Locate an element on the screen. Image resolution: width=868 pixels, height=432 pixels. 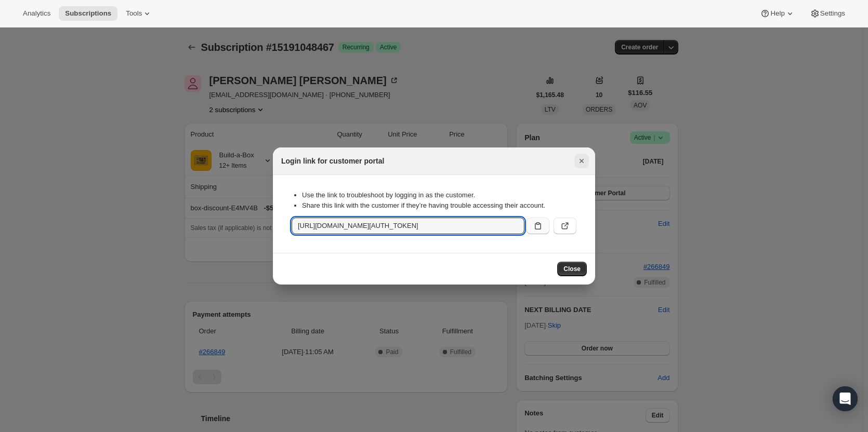
button: Tools is located at coordinates (139, 13).